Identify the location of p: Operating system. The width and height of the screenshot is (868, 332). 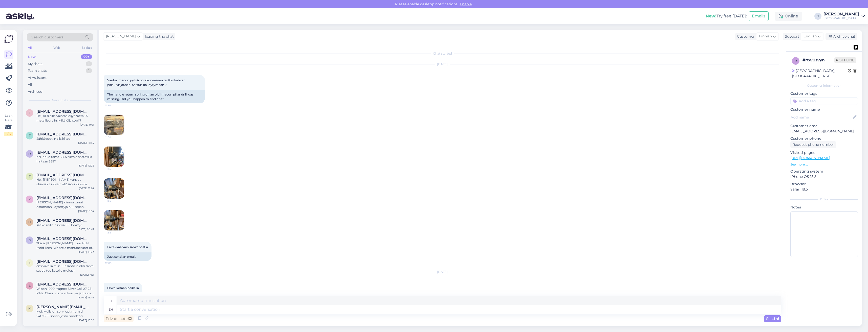
(825, 171).